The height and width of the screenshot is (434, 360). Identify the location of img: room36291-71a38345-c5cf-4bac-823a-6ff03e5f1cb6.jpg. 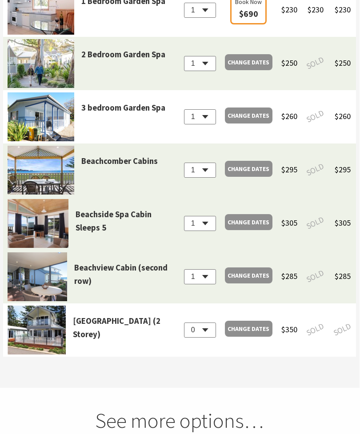
(41, 117).